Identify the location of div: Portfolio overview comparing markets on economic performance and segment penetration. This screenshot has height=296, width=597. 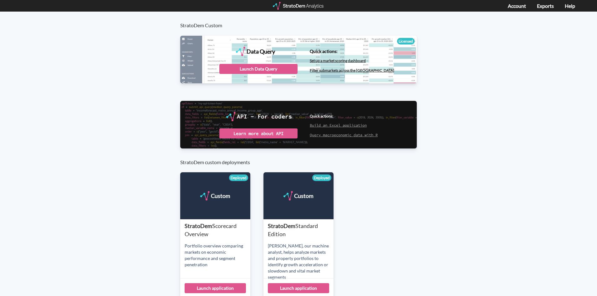
(217, 255).